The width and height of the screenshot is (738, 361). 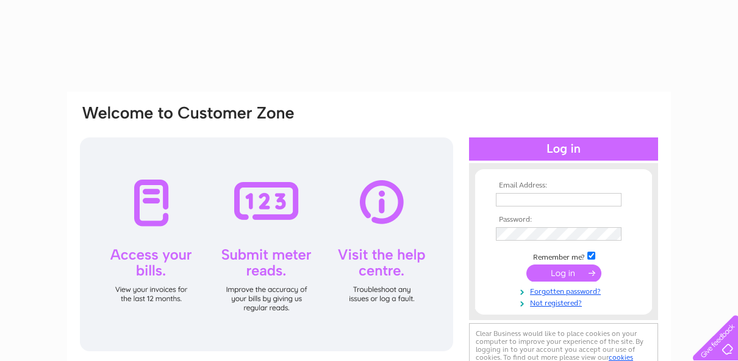 I want to click on a: Forgotten password?, so click(x=565, y=290).